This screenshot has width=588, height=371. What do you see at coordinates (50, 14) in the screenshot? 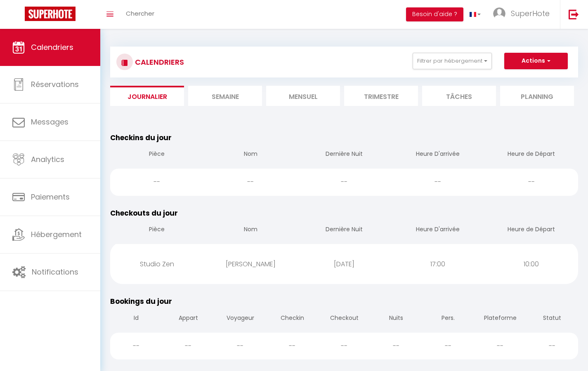
I see `img: Super Booking` at bounding box center [50, 14].